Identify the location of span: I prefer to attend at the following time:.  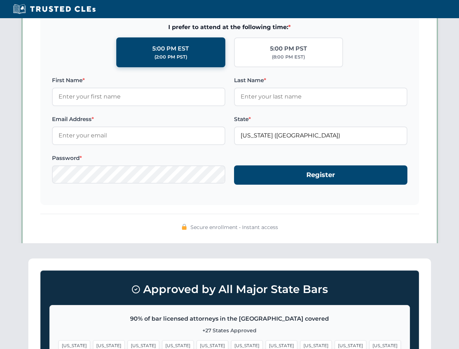
(229, 27).